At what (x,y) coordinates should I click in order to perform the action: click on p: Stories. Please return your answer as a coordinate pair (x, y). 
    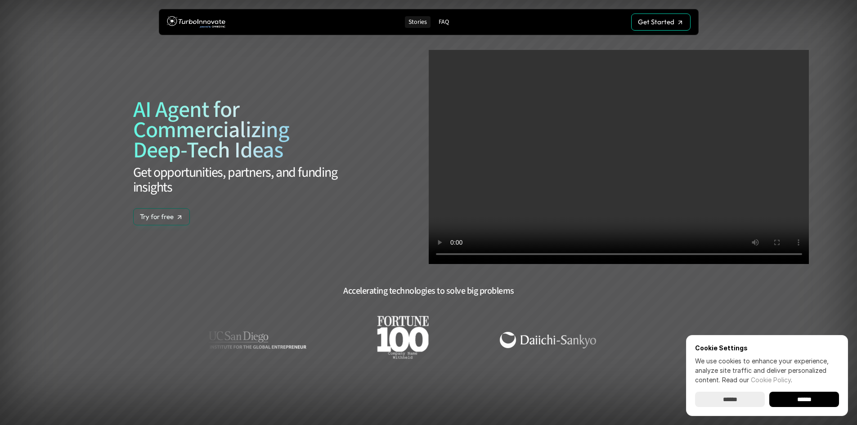
    Looking at the image, I should click on (417, 22).